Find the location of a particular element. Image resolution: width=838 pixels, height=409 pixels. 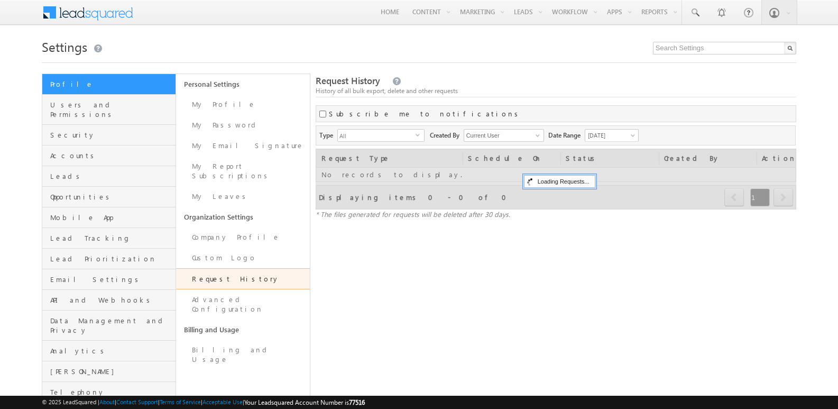

span: © 2025 LeadSquared | | | | | is located at coordinates (203, 402).